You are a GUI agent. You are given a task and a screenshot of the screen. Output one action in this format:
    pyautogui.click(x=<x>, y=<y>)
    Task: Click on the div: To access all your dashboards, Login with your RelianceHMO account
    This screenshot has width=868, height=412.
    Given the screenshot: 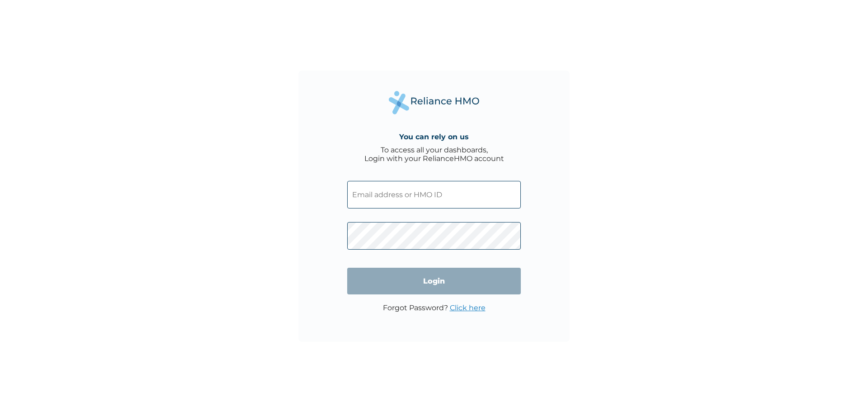 What is the action you would take?
    pyautogui.click(x=434, y=154)
    